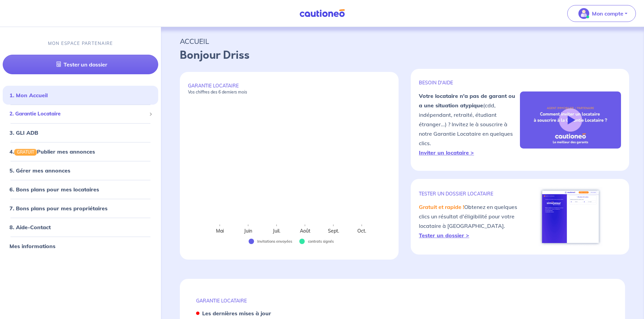  I want to click on em: Gratuit et rapide !, so click(441, 207).